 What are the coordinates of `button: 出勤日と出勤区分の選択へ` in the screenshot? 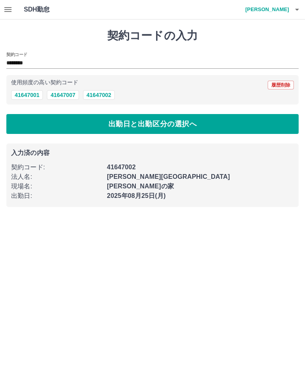 It's located at (153, 124).